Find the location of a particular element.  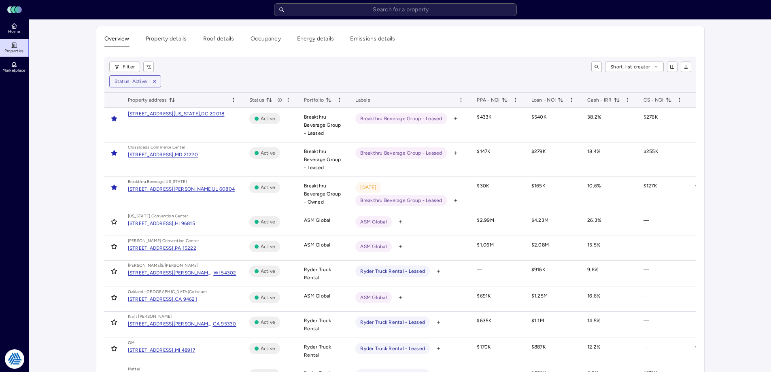

span: Labels is located at coordinates (363, 100).